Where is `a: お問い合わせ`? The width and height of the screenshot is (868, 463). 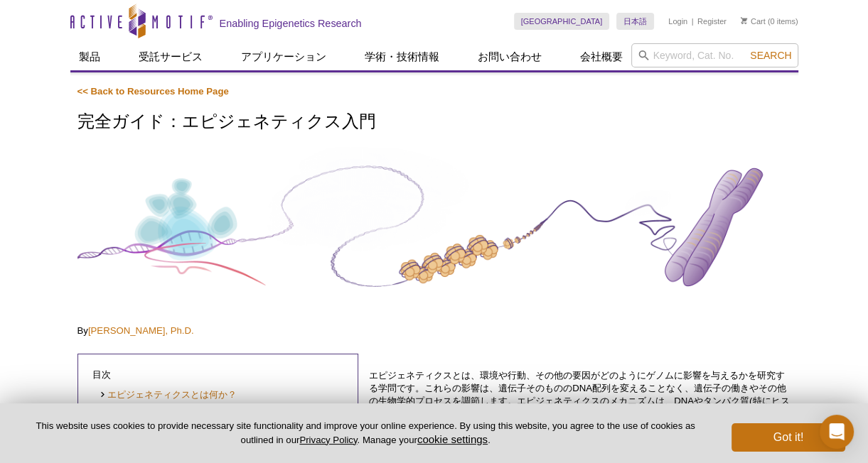 a: お問い合わせ is located at coordinates (510, 57).